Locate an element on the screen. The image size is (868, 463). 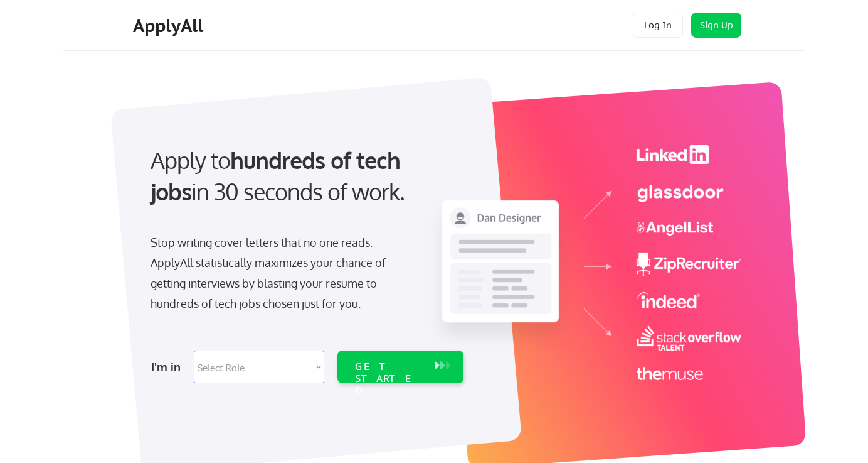
div: I'm in is located at coordinates (169, 367).